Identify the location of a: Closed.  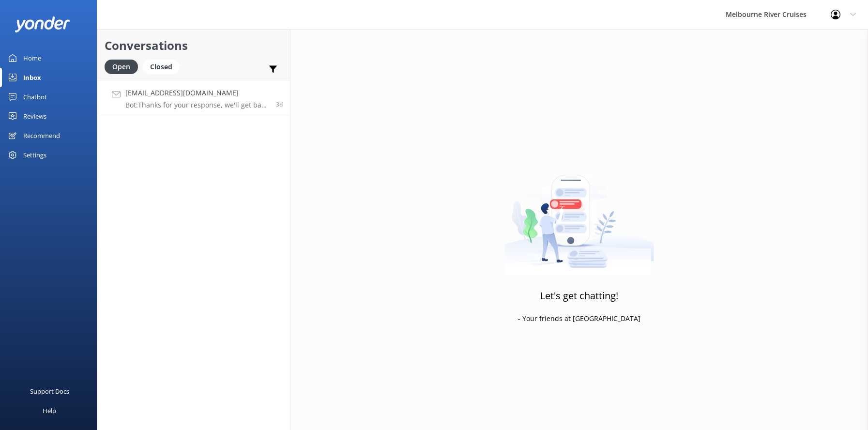
(163, 66).